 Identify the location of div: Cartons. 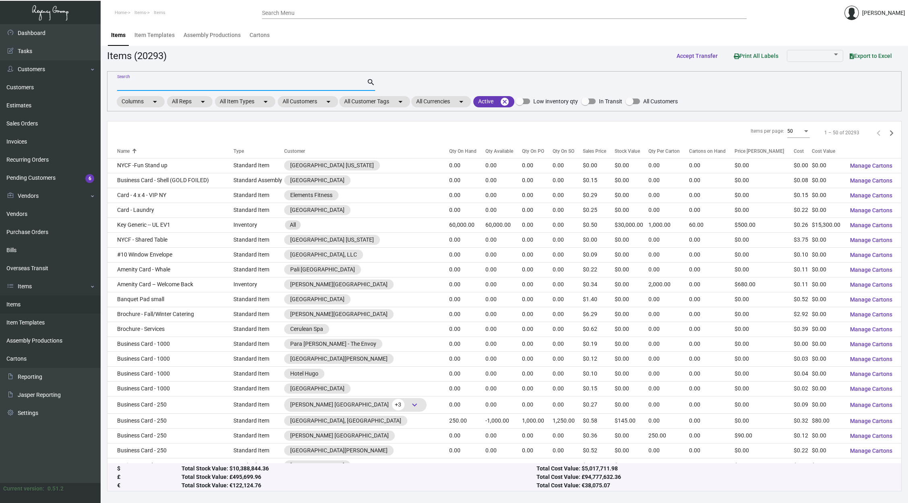
(259, 35).